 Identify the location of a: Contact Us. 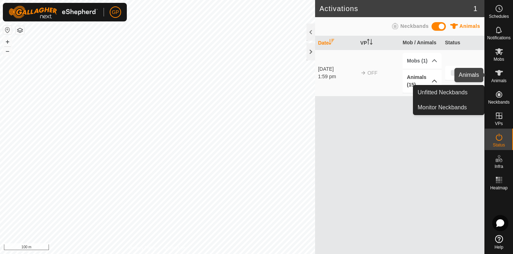
(175, 248).